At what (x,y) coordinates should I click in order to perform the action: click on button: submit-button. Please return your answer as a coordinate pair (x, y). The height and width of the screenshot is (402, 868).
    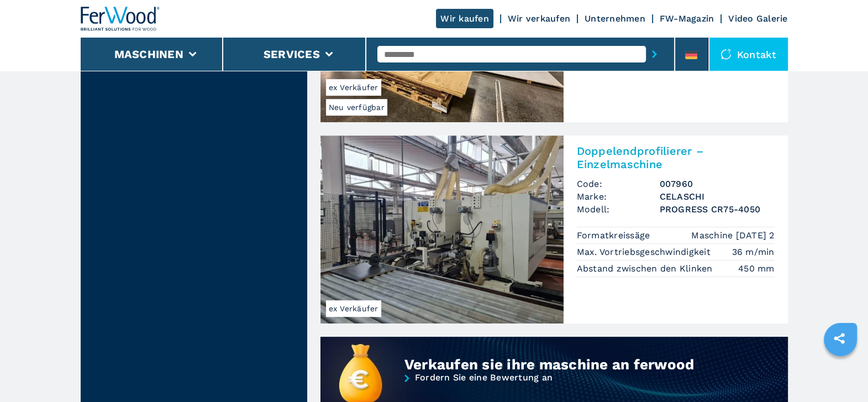
    Looking at the image, I should click on (654, 54).